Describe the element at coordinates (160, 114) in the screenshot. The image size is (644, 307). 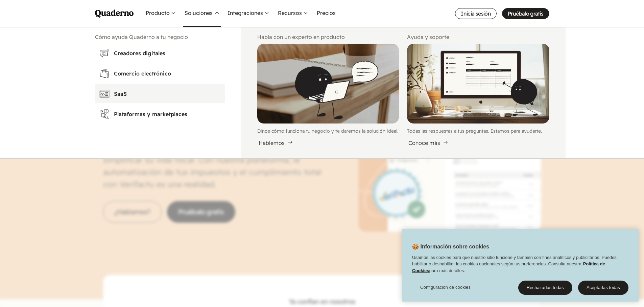
I see `a: Plataformas y marketplaces` at that location.